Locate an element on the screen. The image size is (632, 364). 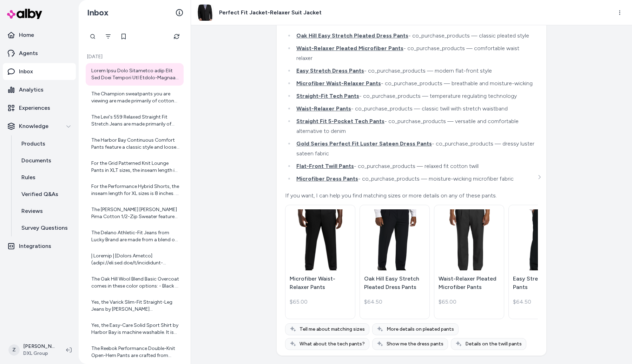
img: Oak Hill Easy Stretch Pleated Dress Pants is located at coordinates (395, 240).